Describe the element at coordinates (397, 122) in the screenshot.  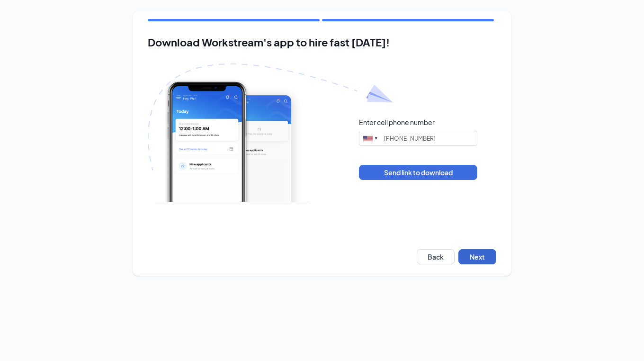
I see `div: Enter cell phone number` at that location.